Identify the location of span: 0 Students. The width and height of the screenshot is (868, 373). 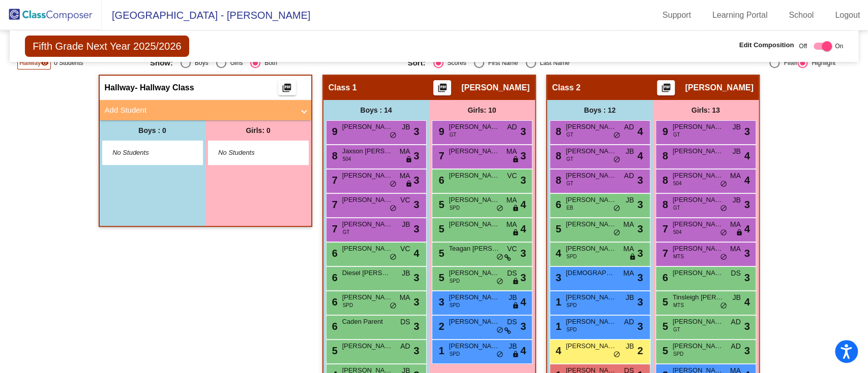
(68, 63).